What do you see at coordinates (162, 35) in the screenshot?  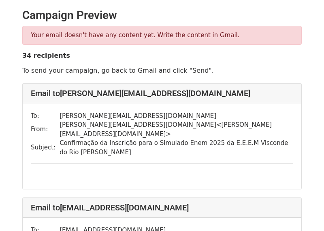 I see `p: Your email doesn't have any content yet. Write the content in Gmail.` at bounding box center [162, 35].